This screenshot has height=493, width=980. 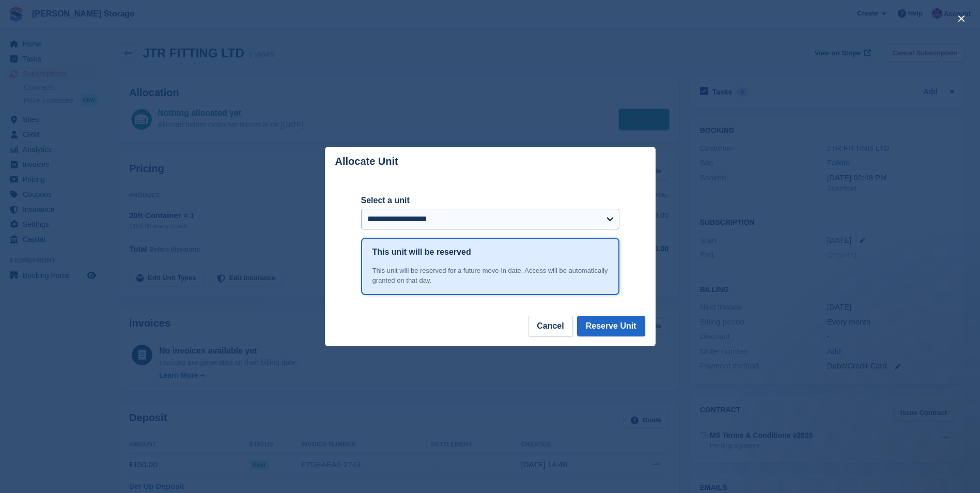 What do you see at coordinates (611, 326) in the screenshot?
I see `button: Reserve Unit` at bounding box center [611, 326].